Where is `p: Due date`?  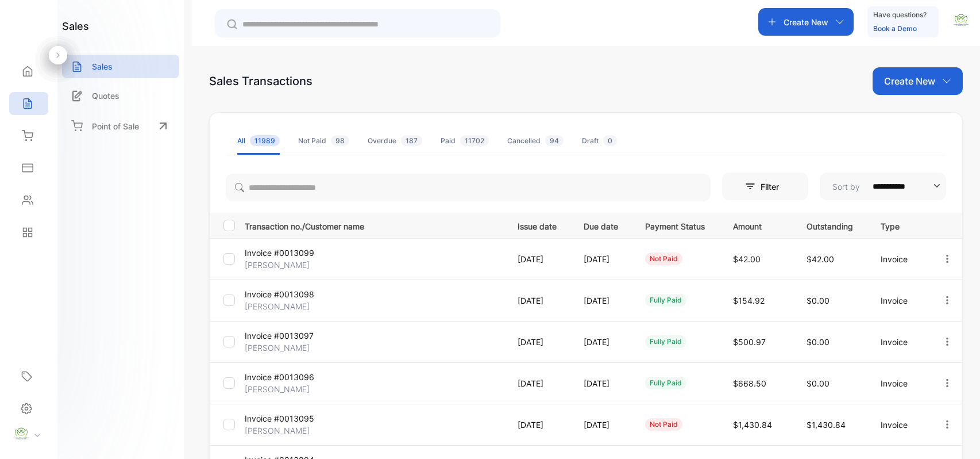
p: Due date is located at coordinates (602, 225).